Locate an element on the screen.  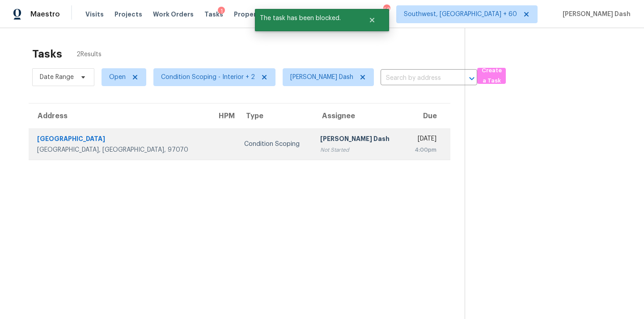
span: Condition Scoping - Interior + 2 is located at coordinates (208, 77).